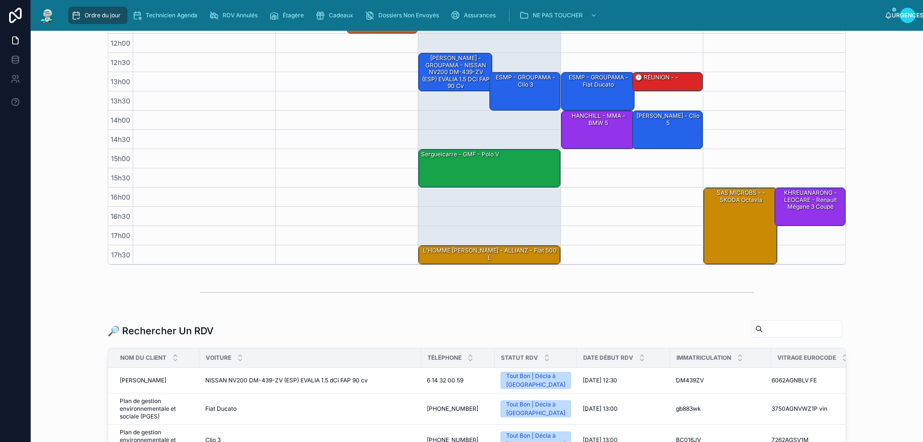  I want to click on a: NE PAS TOUCHER, so click(559, 15).